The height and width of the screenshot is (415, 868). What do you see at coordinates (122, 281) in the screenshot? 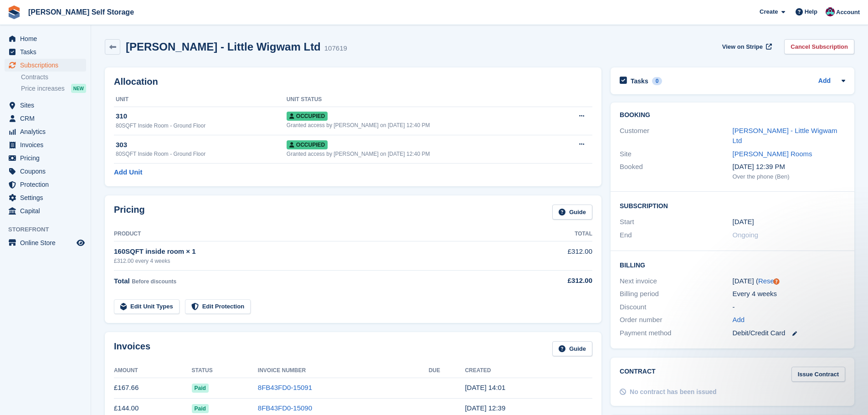
I see `span: Total` at bounding box center [122, 281].